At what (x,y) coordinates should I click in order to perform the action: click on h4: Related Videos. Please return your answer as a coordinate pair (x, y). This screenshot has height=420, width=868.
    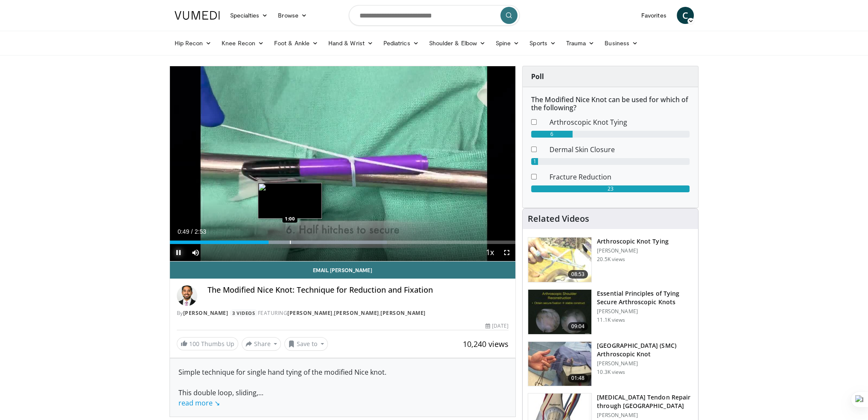
    Looking at the image, I should click on (559, 219).